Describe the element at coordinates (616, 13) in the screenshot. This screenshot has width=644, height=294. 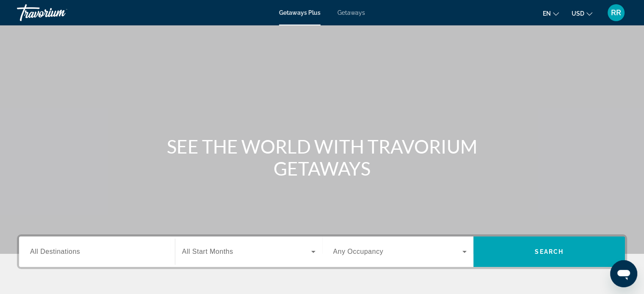
I see `span: RR` at that location.